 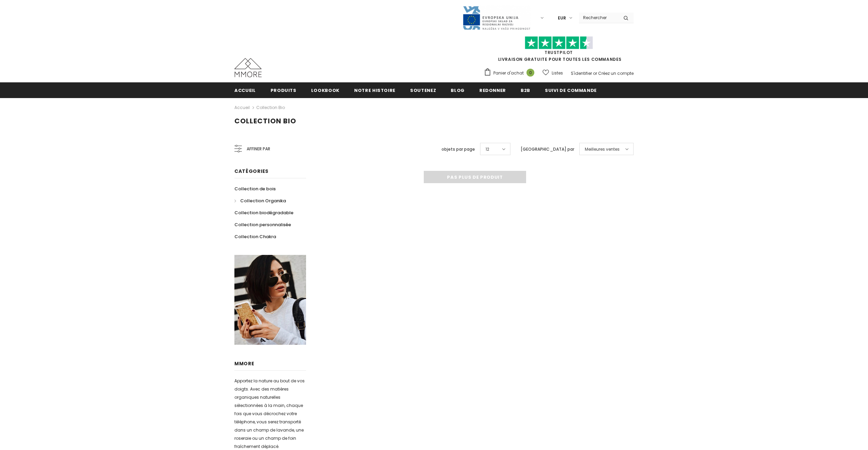 What do you see at coordinates (265, 121) in the screenshot?
I see `span: Collection Bio` at bounding box center [265, 121].